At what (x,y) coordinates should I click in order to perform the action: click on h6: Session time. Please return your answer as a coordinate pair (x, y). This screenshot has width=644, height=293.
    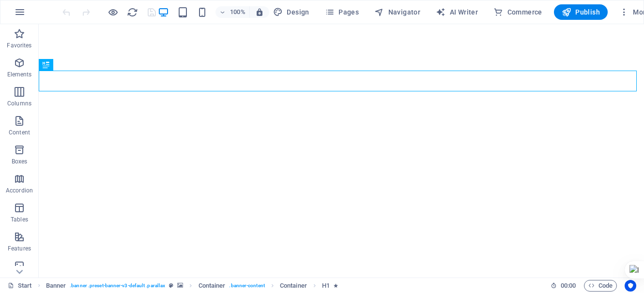
    Looking at the image, I should click on (563, 286).